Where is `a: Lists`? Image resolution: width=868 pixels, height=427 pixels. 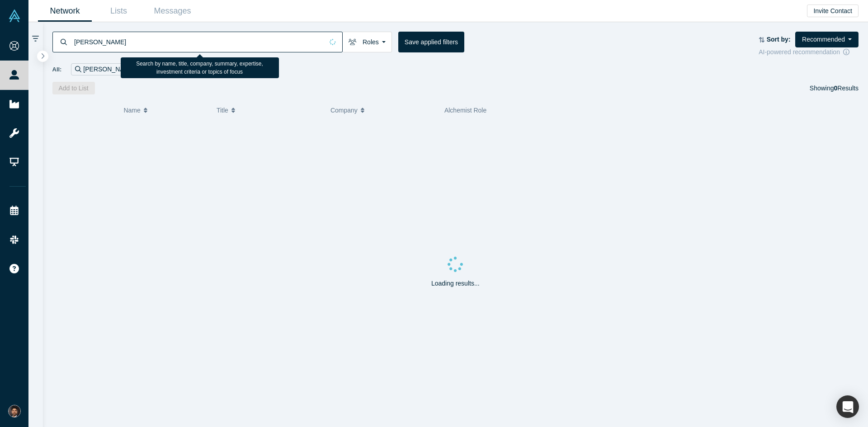 a: Lists is located at coordinates (119, 11).